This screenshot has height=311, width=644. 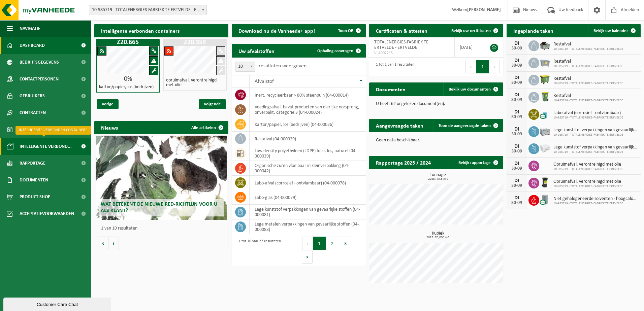 I want to click on div: 1 tot 1 van 1 resultaten, so click(x=394, y=67).